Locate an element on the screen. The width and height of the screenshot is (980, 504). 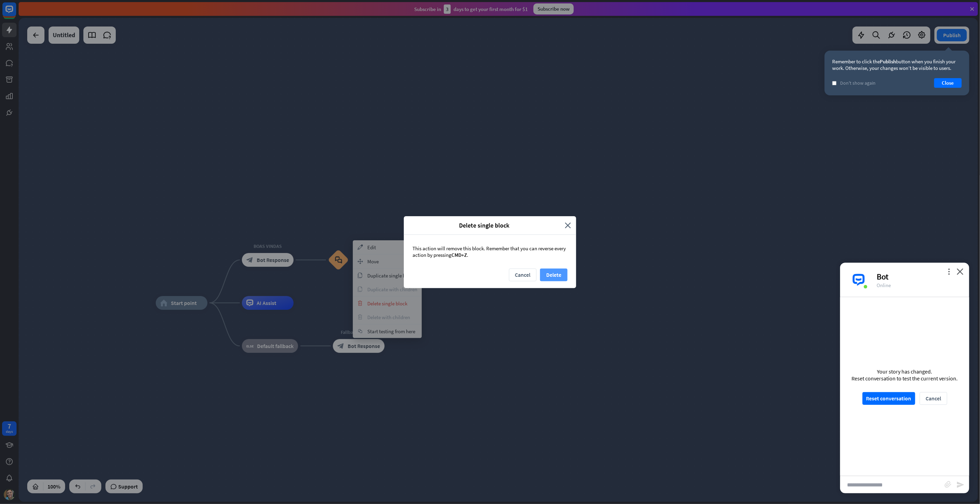
div: This action will remove this block. Remember that you can reverse every action by pressing . is located at coordinates (490, 252).